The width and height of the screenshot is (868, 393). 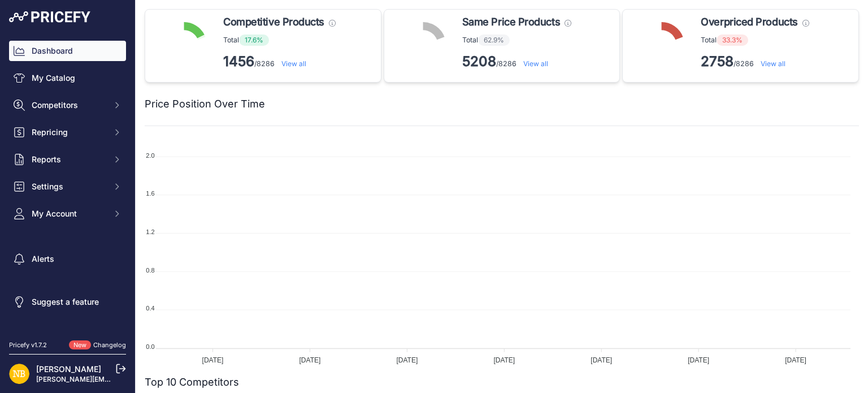 I want to click on strong: 2758, so click(x=718, y=61).